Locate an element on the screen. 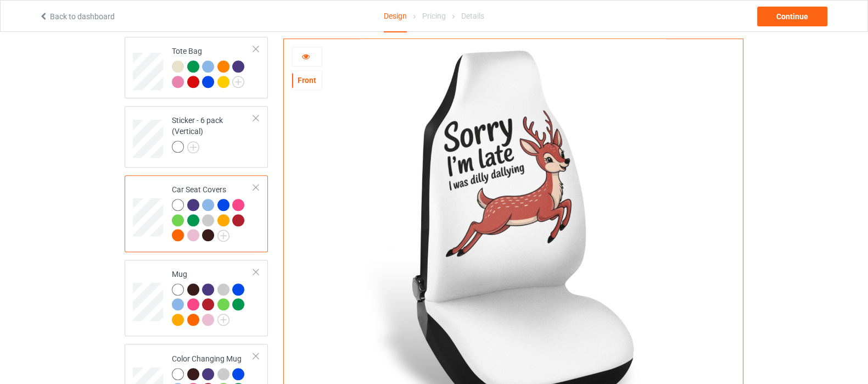  div: Pricing is located at coordinates (434, 16).